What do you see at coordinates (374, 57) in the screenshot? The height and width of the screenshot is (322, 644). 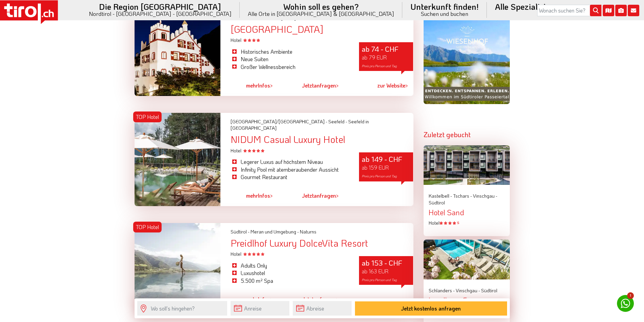 I see `span: ab 79 EUR` at bounding box center [374, 57].